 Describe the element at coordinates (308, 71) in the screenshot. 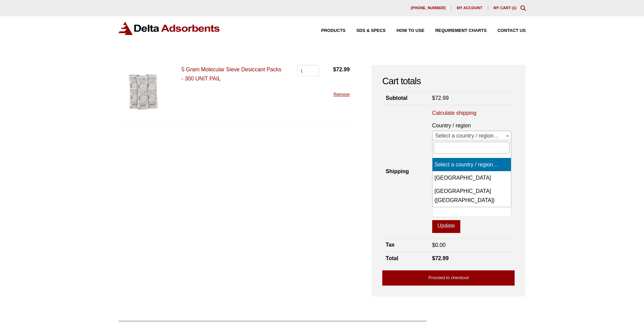

I see `input: Product quantity` at that location.